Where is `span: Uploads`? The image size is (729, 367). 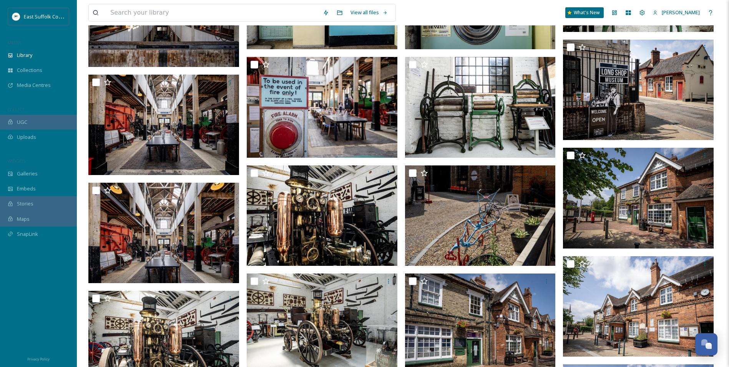
span: Uploads is located at coordinates (27, 137).